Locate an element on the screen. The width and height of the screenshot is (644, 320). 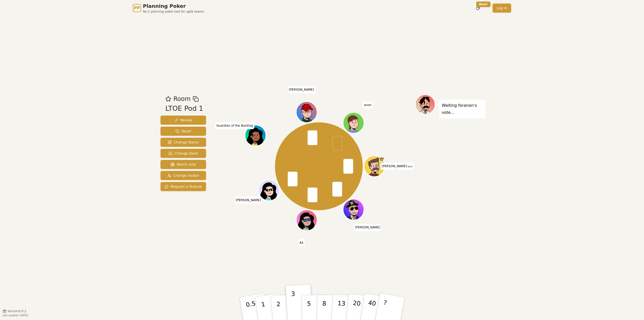
button: Watch only is located at coordinates (183, 164).